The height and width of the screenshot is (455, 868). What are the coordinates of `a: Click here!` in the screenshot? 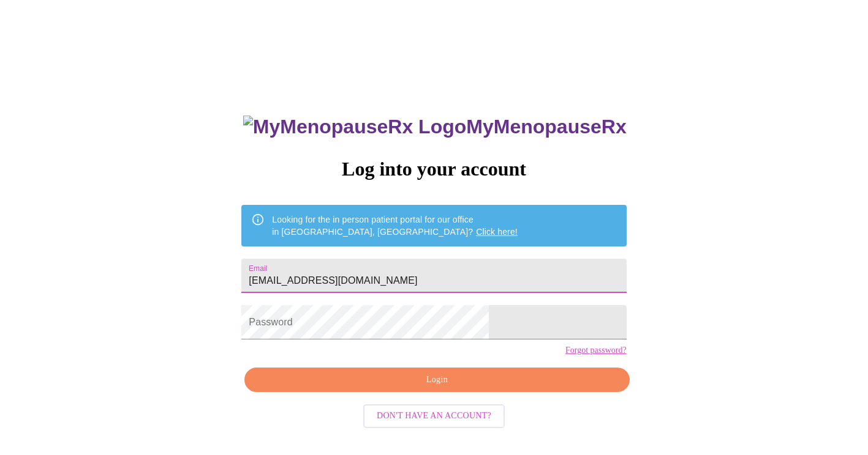 It's located at (497, 232).